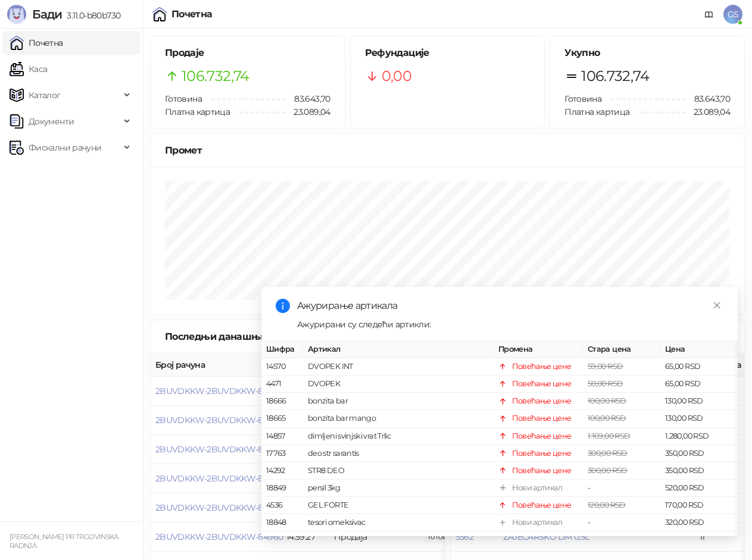 This screenshot has width=752, height=560. I want to click on td: 18665, so click(282, 418).